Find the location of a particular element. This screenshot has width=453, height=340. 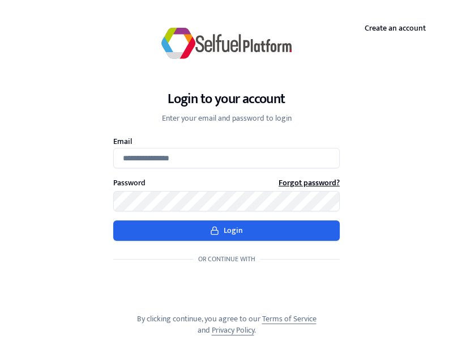

button: Login is located at coordinates (227, 231).